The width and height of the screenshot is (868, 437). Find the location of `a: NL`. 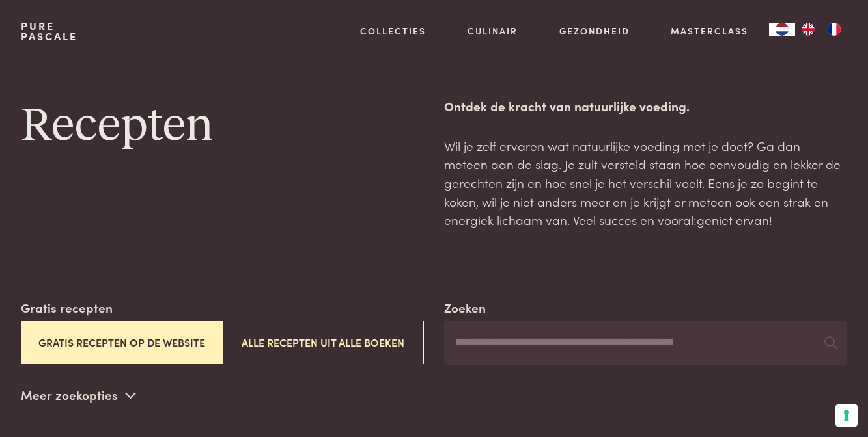

a: NL is located at coordinates (782, 29).